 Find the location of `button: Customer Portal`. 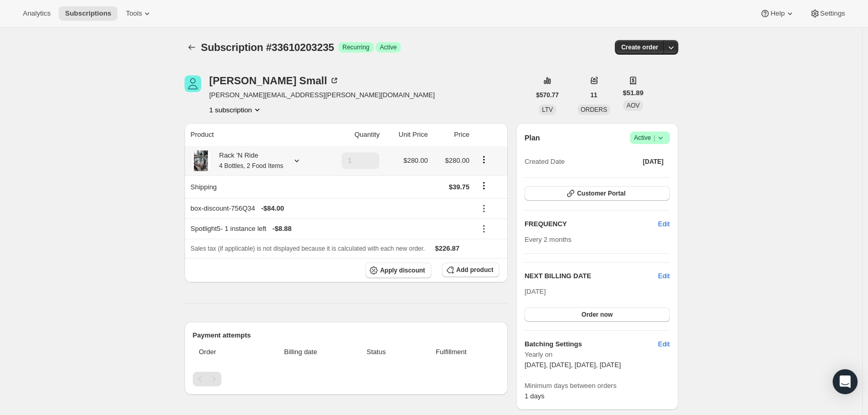

button: Customer Portal is located at coordinates (596, 193).